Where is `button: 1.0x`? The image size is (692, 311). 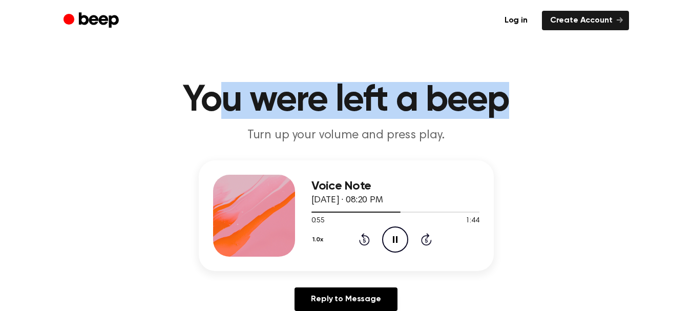 button: 1.0x is located at coordinates (319, 240).